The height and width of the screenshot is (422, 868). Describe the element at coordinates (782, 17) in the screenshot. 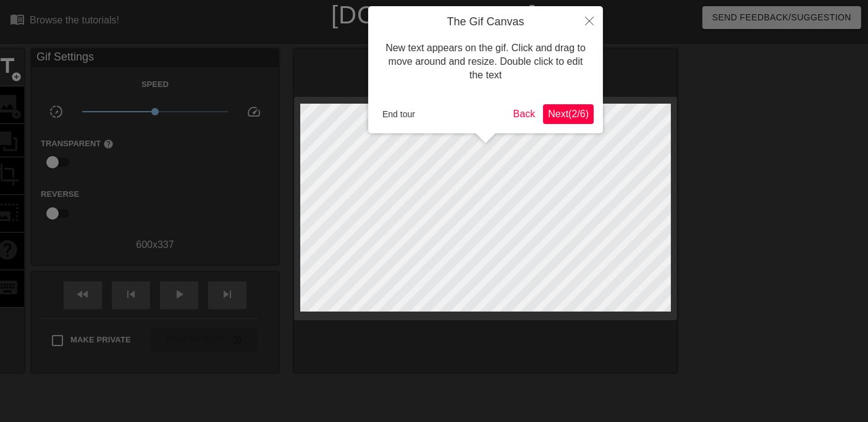

I see `button: Send Feedback/Suggestion` at that location.